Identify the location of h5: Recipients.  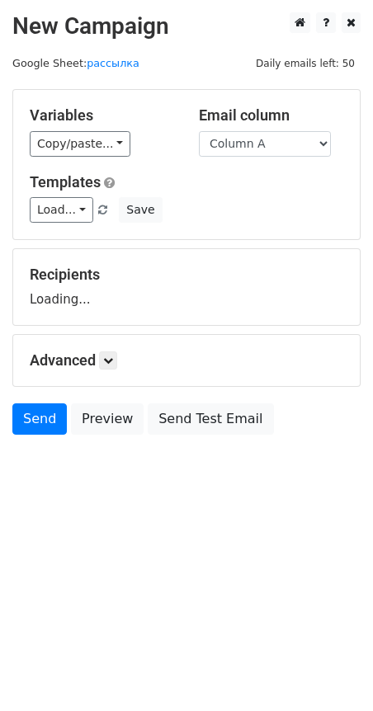
(186, 275).